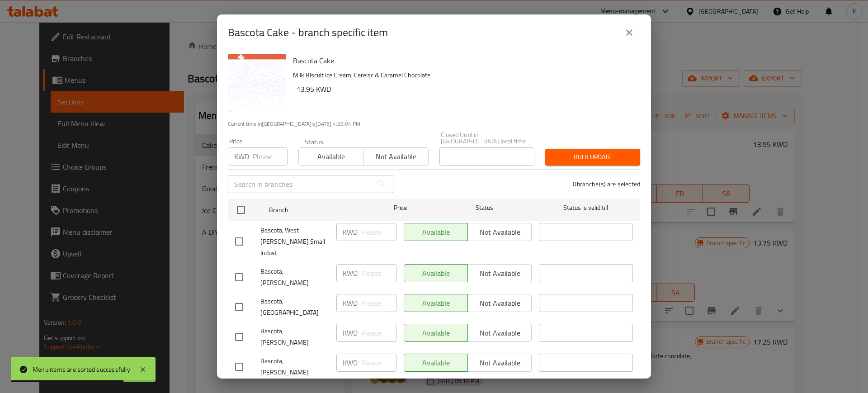 This screenshot has height=393, width=868. I want to click on button: Available, so click(331, 156).